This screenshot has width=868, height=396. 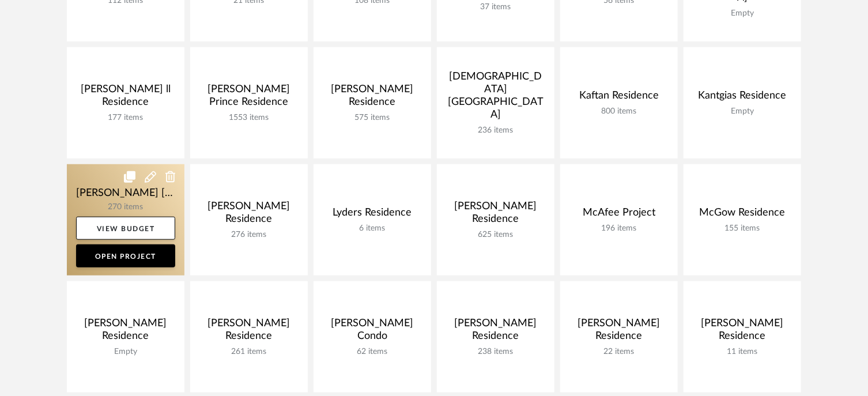 I want to click on div: 62 items, so click(x=372, y=351).